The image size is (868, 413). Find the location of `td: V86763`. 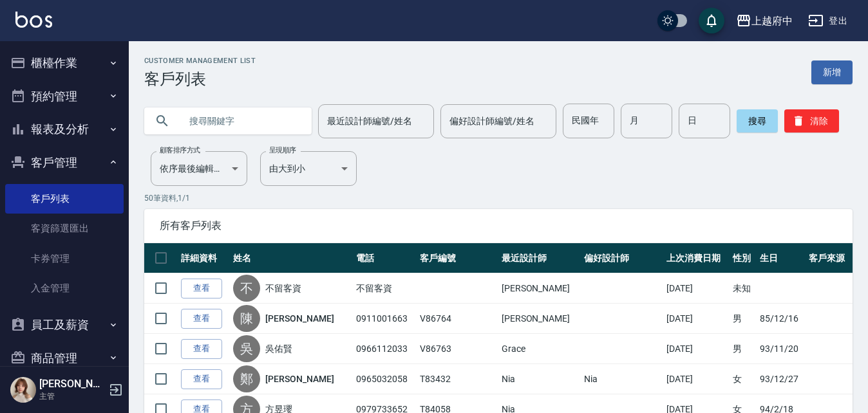

td: V86763 is located at coordinates (457, 348).